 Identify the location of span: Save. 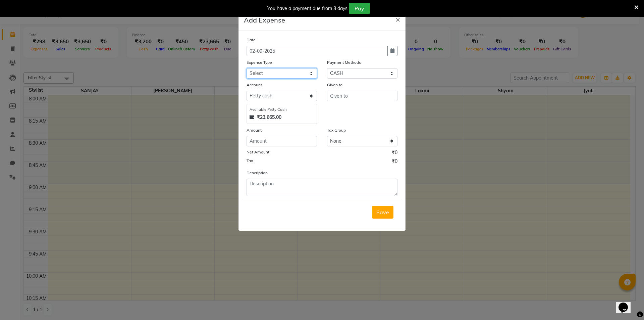
(382, 212).